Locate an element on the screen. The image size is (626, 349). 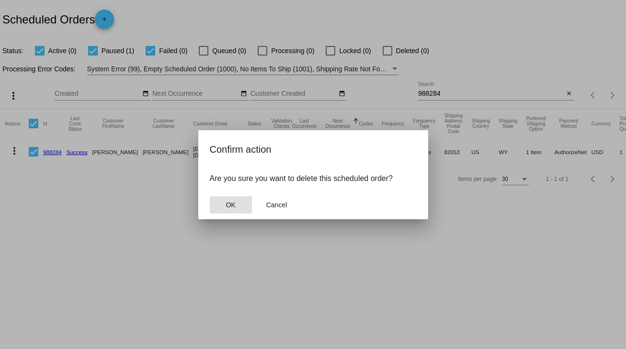
p: Are you sure you want to delete this scheduled order? is located at coordinates (313, 179).